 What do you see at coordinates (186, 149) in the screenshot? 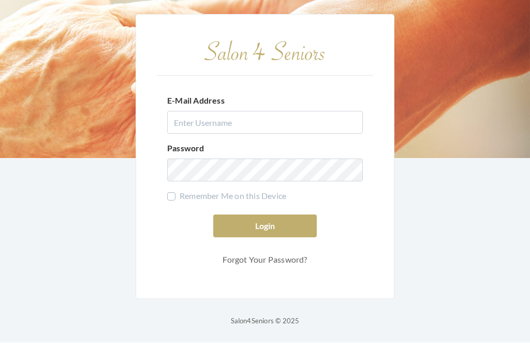
I see `label: Password` at bounding box center [186, 149].